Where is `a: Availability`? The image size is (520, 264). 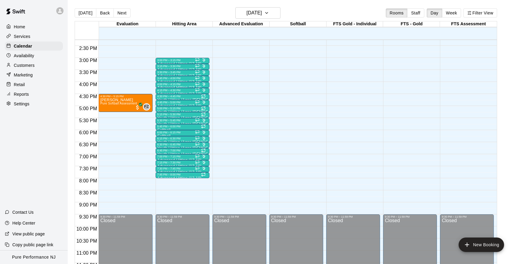
a: Availability is located at coordinates (34, 56).